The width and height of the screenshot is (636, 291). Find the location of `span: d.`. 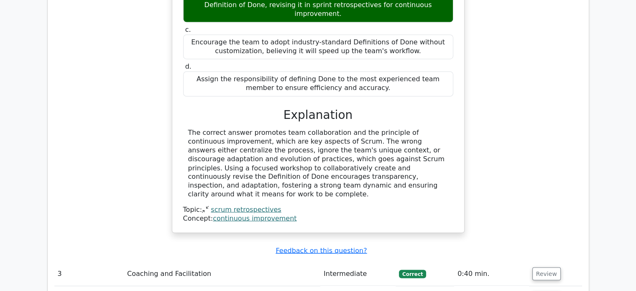

span: d. is located at coordinates (188, 66).